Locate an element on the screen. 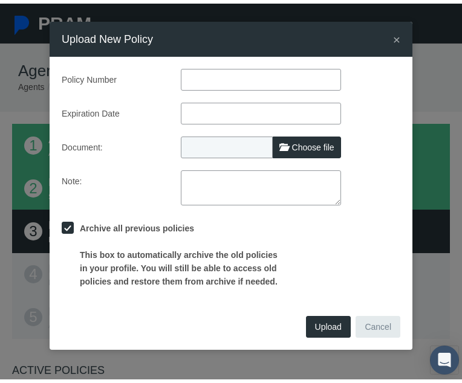  label: Document: is located at coordinates (112, 144).